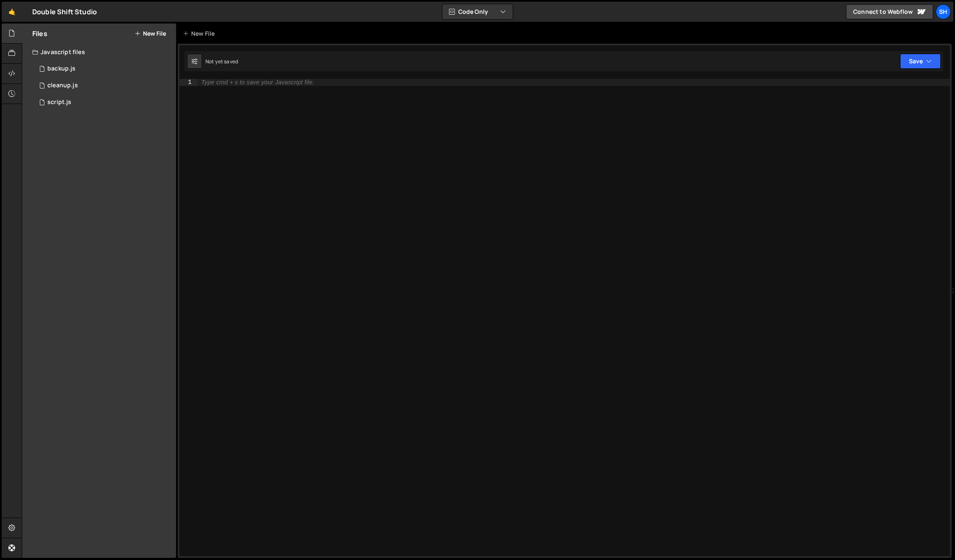 The height and width of the screenshot is (560, 955). Describe the element at coordinates (890, 12) in the screenshot. I see `a: Connect to Webflow` at that location.